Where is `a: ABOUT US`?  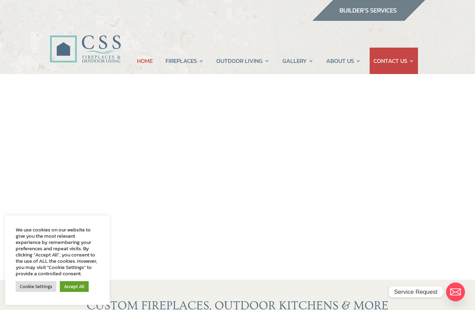
a: ABOUT US is located at coordinates (343, 61).